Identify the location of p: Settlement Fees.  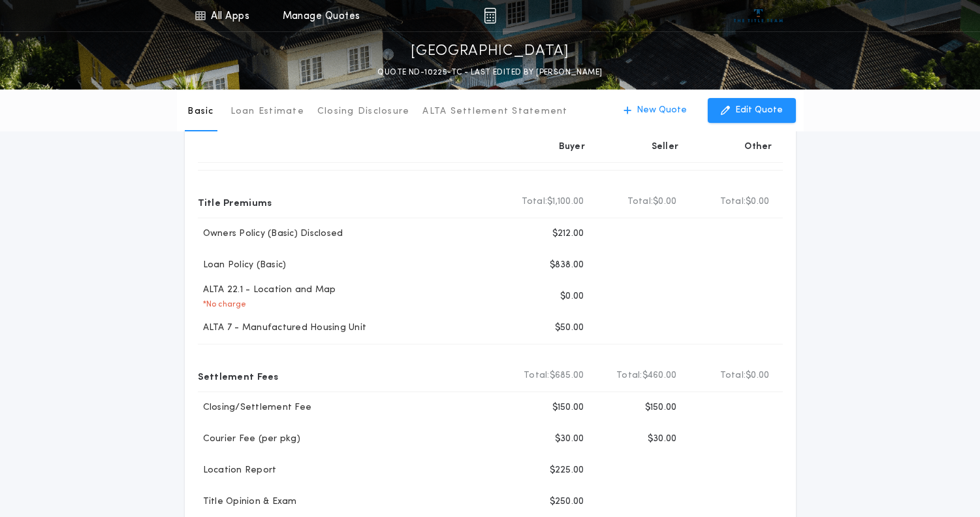
(238, 375).